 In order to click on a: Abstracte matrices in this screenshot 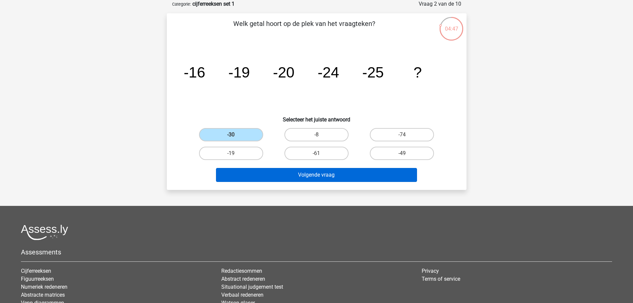, I will do `click(43, 295)`.